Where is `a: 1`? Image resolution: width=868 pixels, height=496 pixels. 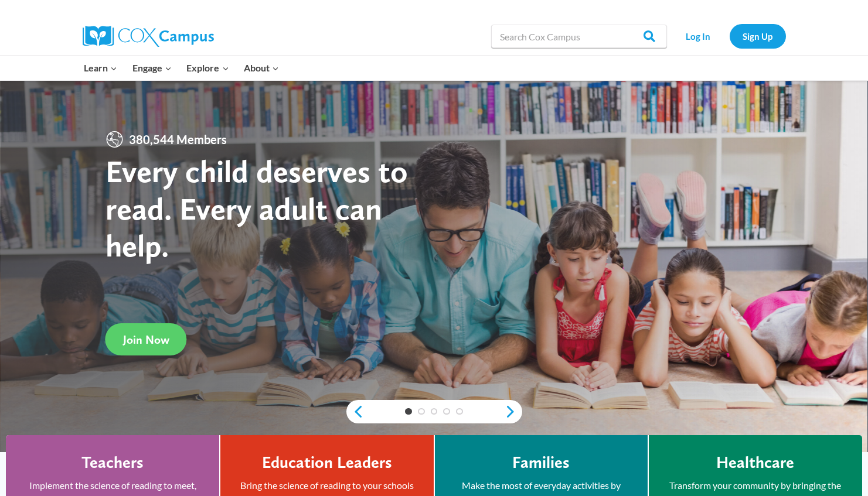 a: 1 is located at coordinates (408, 412).